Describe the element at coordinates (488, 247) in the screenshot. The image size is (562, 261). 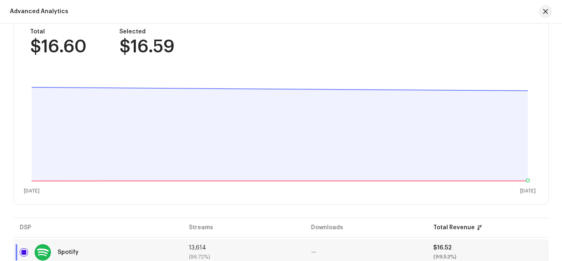
I see `div: $16.52` at that location.